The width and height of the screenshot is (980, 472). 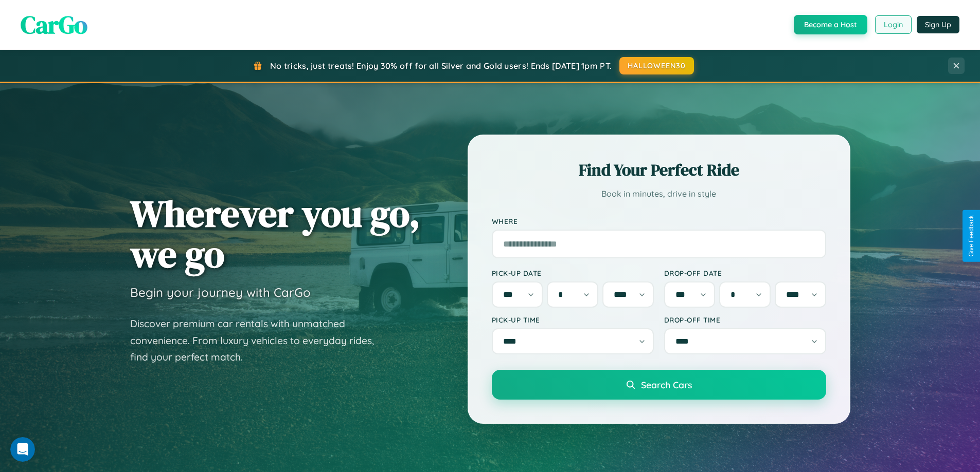 I want to click on h1: Wherever you go, we go, so click(x=275, y=234).